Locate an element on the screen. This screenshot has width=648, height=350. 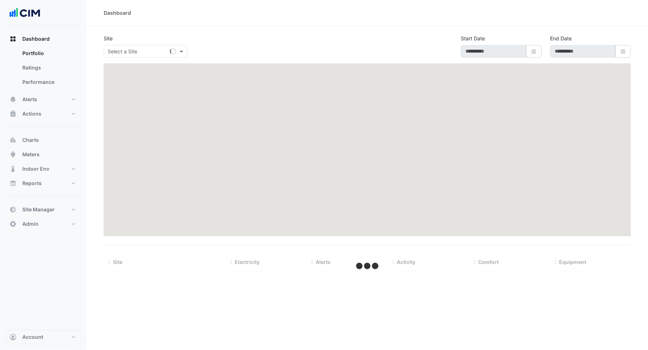
span: Activity is located at coordinates (406, 262).